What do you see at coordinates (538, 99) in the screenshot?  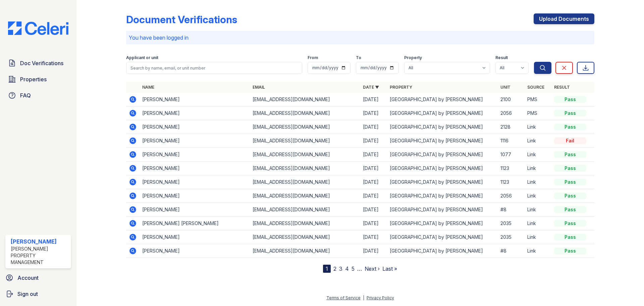 I see `td: PMS` at bounding box center [538, 99].